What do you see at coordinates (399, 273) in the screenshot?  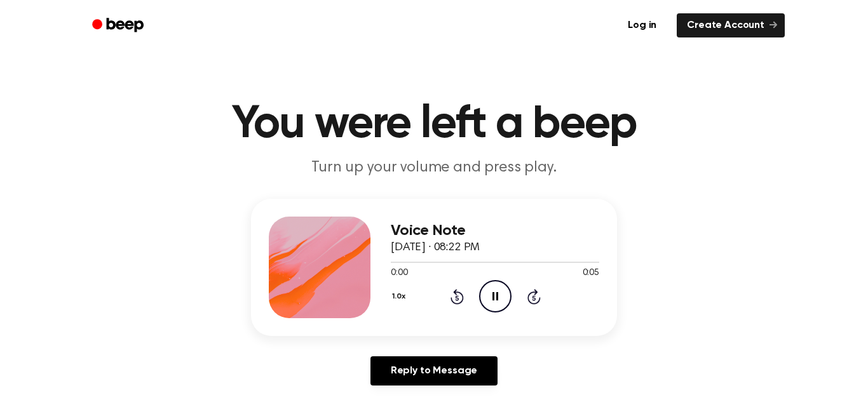 I see `span: 0:00` at bounding box center [399, 273].